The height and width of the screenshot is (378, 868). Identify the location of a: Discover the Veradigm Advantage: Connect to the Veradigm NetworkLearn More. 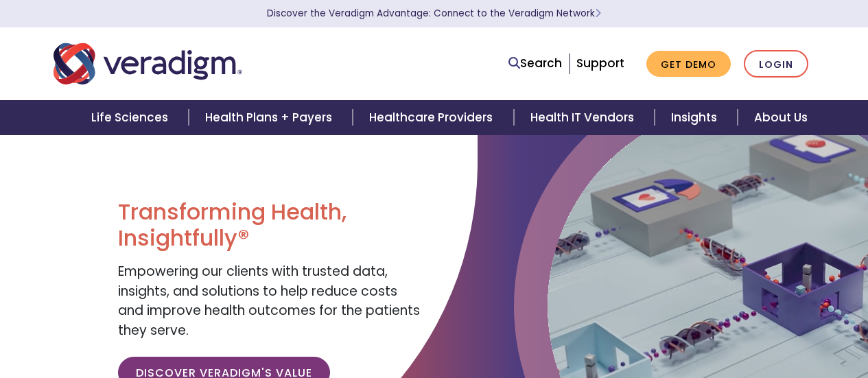
(434, 13).